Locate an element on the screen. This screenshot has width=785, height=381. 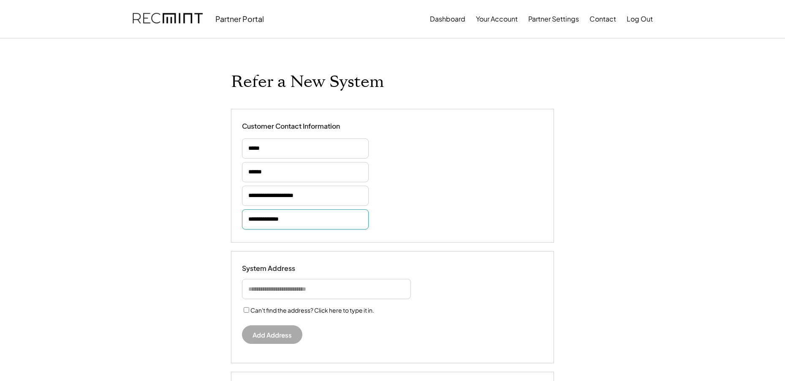
button: Contact is located at coordinates (602, 19).